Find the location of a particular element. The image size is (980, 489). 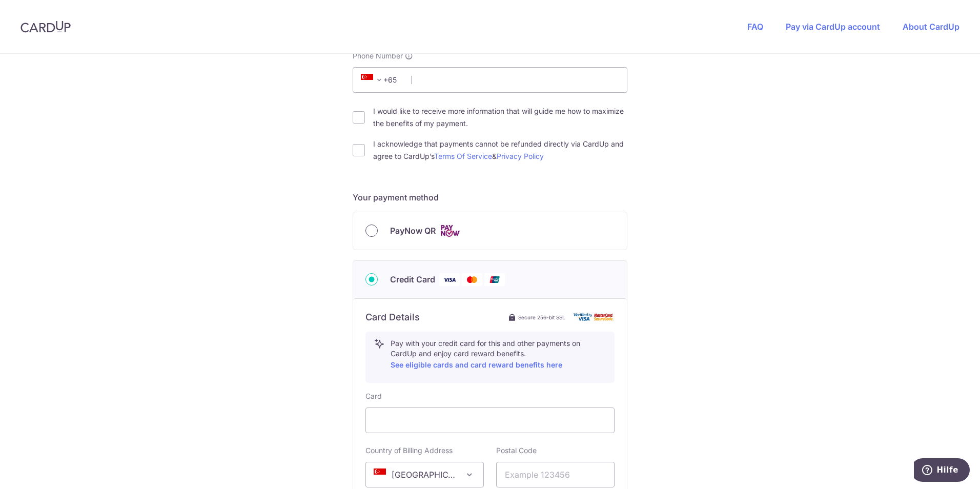

img: Union Pay is located at coordinates (495, 279).